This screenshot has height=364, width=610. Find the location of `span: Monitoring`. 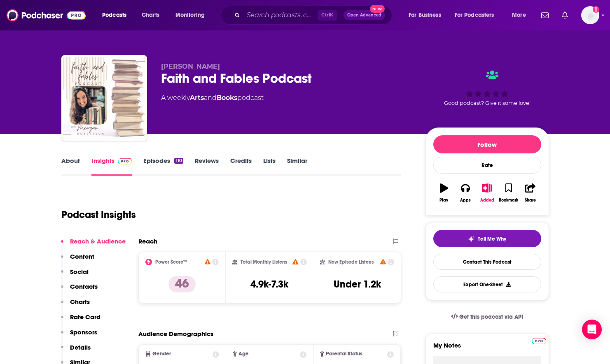

span: Monitoring is located at coordinates (190, 15).